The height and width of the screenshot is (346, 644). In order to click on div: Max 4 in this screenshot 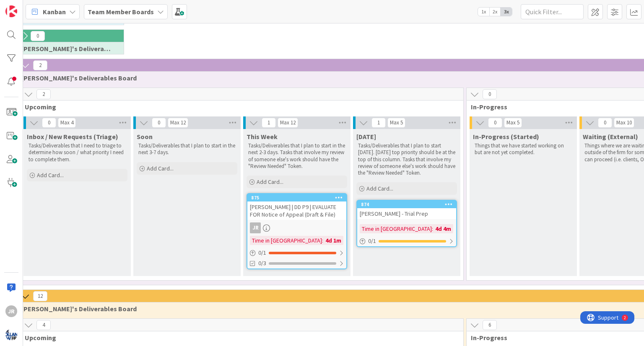, I will do `click(66, 123)`.